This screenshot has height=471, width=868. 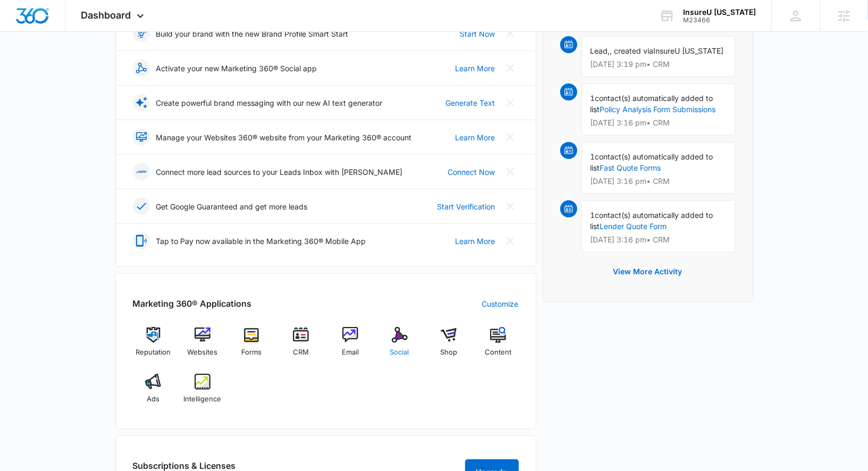 I want to click on span: Websites, so click(x=202, y=353).